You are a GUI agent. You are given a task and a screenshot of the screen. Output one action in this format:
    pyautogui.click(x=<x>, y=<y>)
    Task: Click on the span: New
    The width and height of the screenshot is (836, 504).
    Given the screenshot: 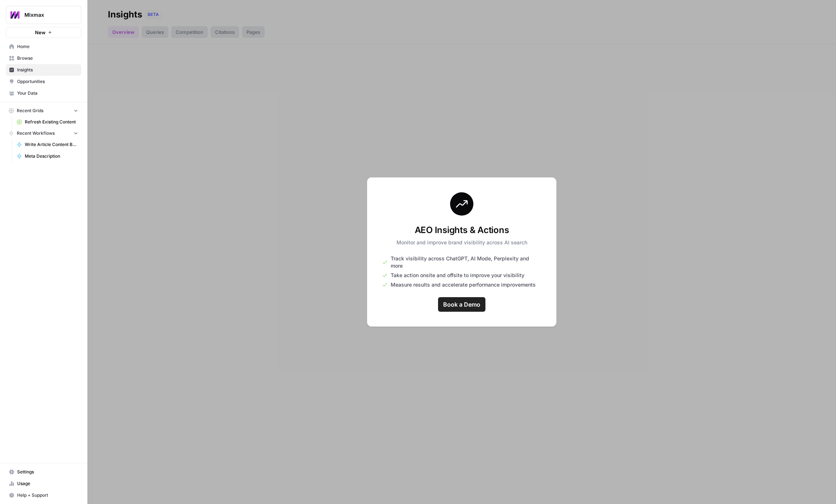 What is the action you would take?
    pyautogui.click(x=40, y=32)
    